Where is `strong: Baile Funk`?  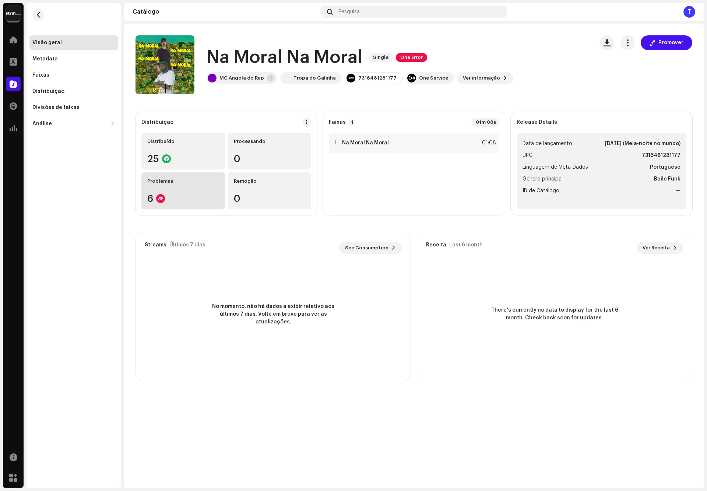
strong: Baile Funk is located at coordinates (667, 179).